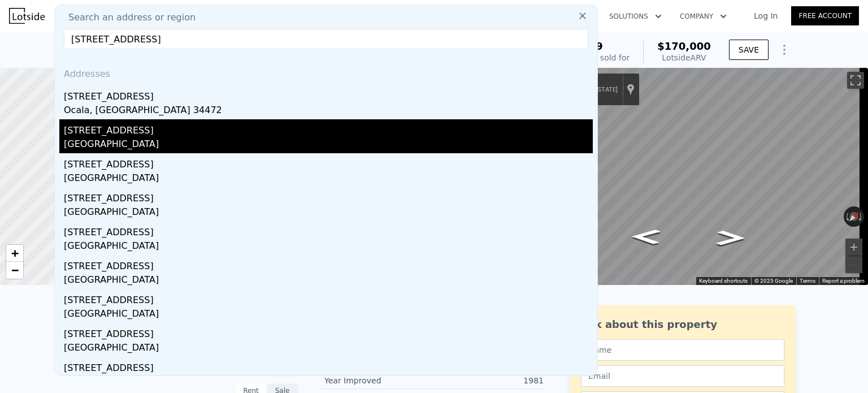  What do you see at coordinates (683, 350) in the screenshot?
I see `input: Name` at bounding box center [683, 350].